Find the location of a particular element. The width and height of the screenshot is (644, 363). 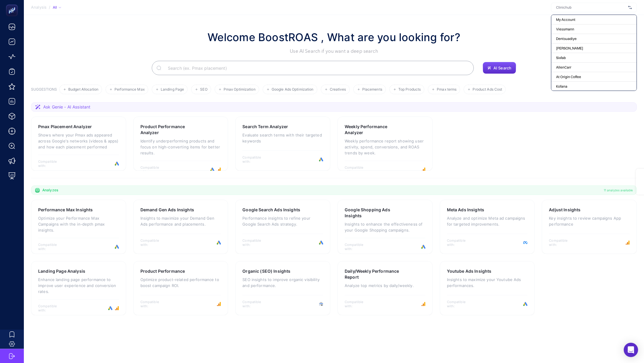

div: Open Intercom Messenger is located at coordinates (631, 350).